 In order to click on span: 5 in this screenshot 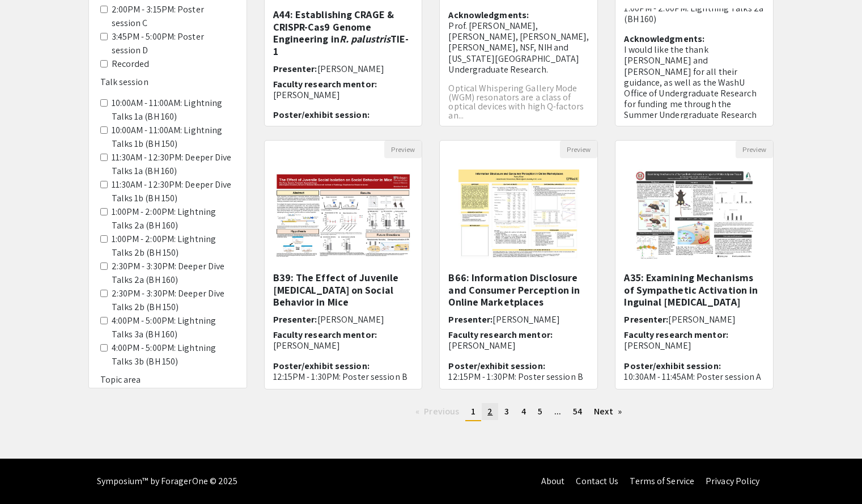, I will do `click(541, 411)`.